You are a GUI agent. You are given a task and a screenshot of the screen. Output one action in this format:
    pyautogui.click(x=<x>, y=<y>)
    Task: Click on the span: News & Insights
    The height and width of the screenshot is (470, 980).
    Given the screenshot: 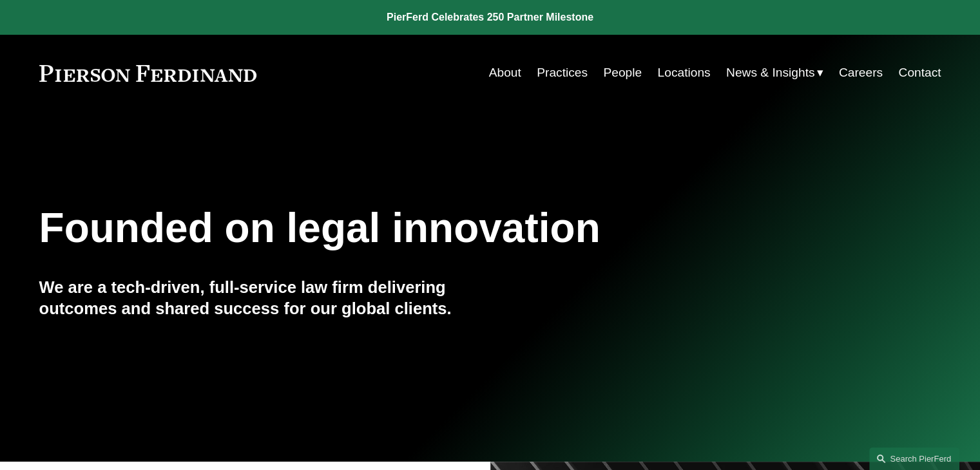 What is the action you would take?
    pyautogui.click(x=770, y=73)
    